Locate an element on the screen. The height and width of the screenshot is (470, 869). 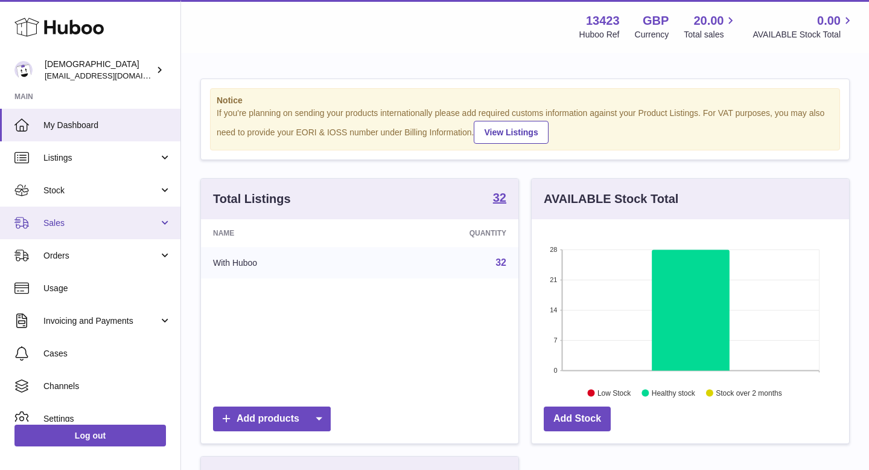
div: Currency is located at coordinates (652, 34).